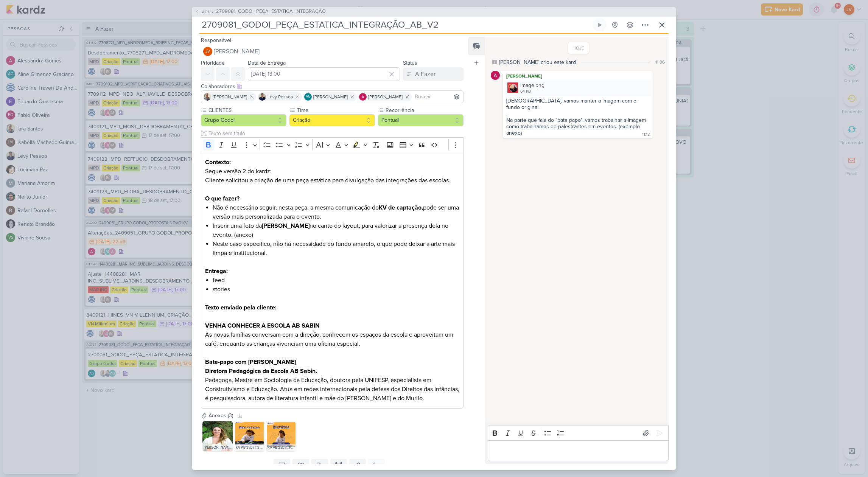 This screenshot has width=868, height=477. Describe the element at coordinates (220, 416) in the screenshot. I see `div: Anexos (3)` at that location.